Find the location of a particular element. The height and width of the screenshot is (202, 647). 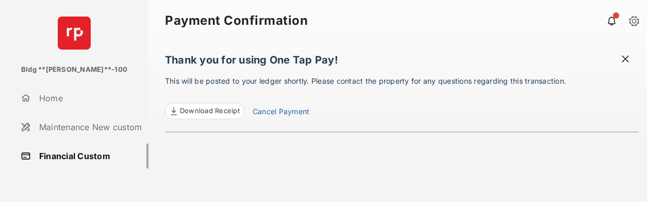

a: Home is located at coordinates (82, 98).